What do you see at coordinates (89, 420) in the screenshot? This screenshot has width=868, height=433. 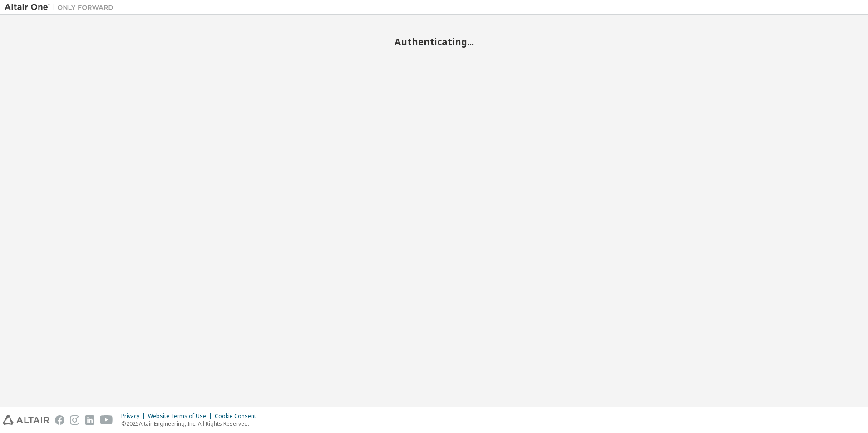 I see `img: linkedin.svg` at bounding box center [89, 420].